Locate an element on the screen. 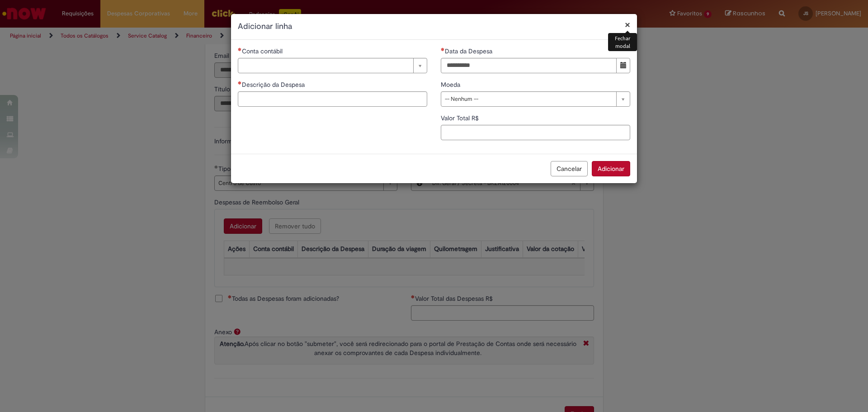 This screenshot has height=412, width=868. h2: Adicionar linha is located at coordinates (434, 27).